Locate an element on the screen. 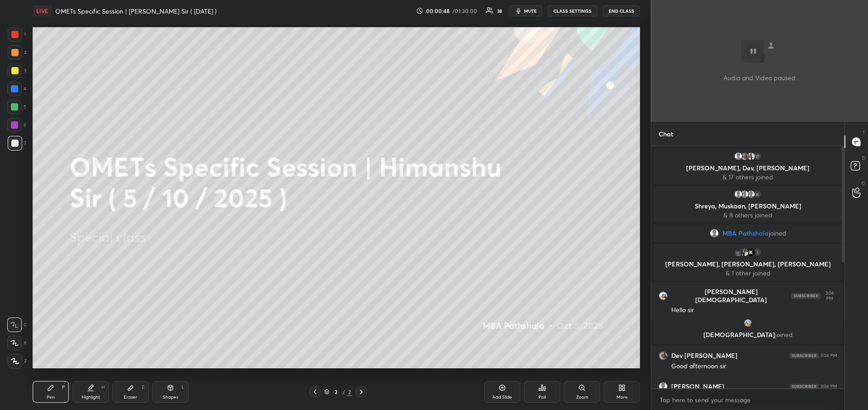 This screenshot has height=410, width=868. p: Chat is located at coordinates (666, 134).